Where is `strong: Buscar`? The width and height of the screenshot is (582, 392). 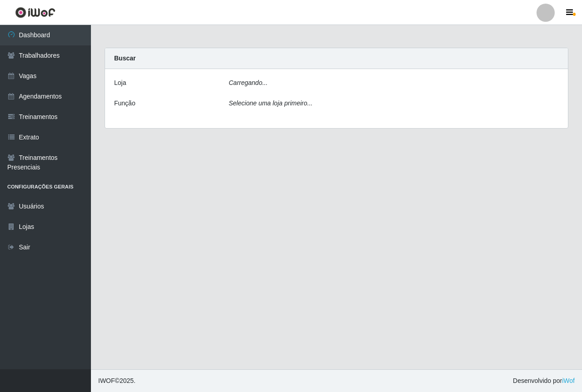
strong: Buscar is located at coordinates (125, 58).